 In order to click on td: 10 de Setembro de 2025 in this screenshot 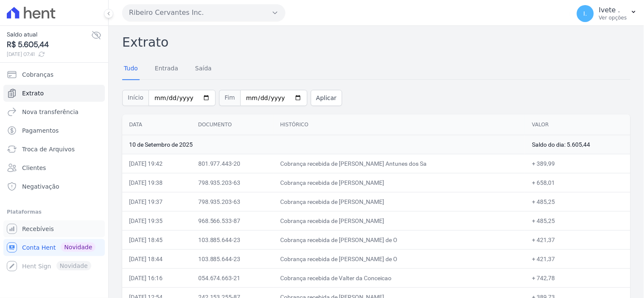, I will do `click(324, 144)`.